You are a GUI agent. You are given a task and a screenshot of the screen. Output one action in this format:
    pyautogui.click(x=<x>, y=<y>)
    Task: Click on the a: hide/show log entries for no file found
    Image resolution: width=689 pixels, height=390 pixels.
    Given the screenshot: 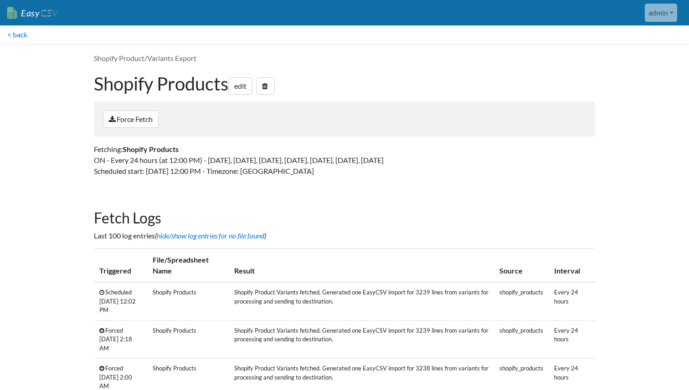 What is the action you would take?
    pyautogui.click(x=210, y=236)
    